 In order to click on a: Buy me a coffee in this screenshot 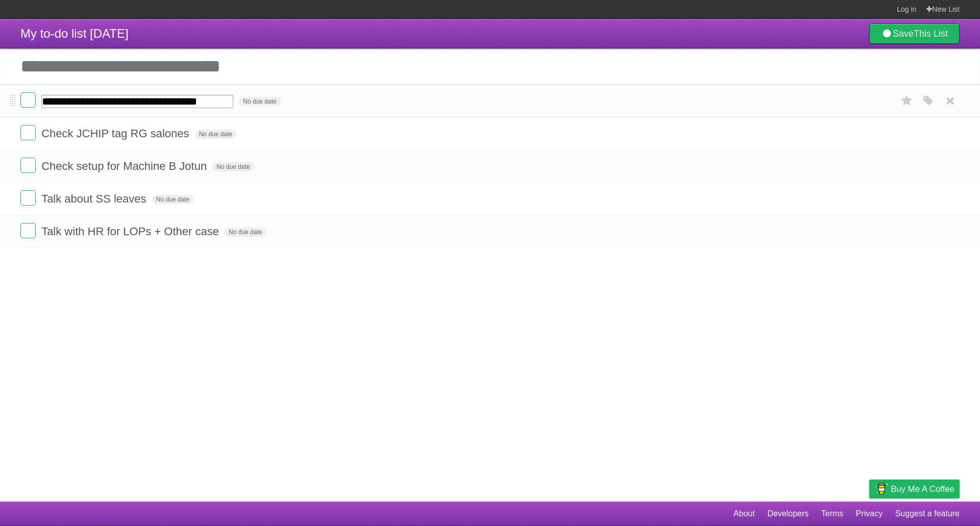, I will do `click(915, 489)`.